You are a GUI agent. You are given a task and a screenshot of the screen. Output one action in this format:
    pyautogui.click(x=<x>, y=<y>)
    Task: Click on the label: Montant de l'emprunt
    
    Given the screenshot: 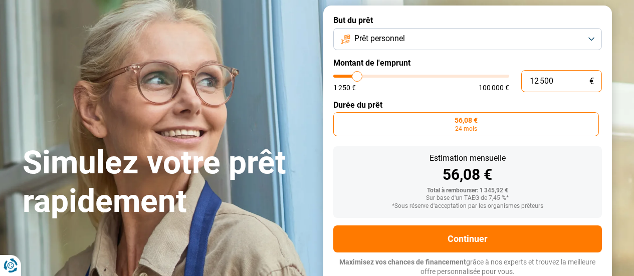 What is the action you would take?
    pyautogui.click(x=468, y=63)
    